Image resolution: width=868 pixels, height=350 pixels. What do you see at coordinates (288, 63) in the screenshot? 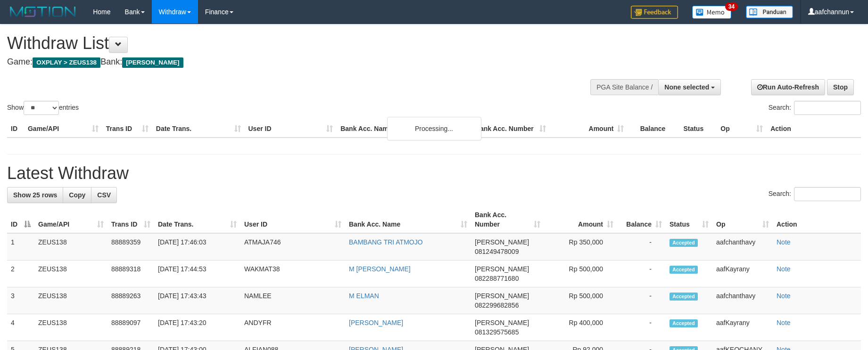
I see `h4: Game: Bank:` at bounding box center [288, 63].